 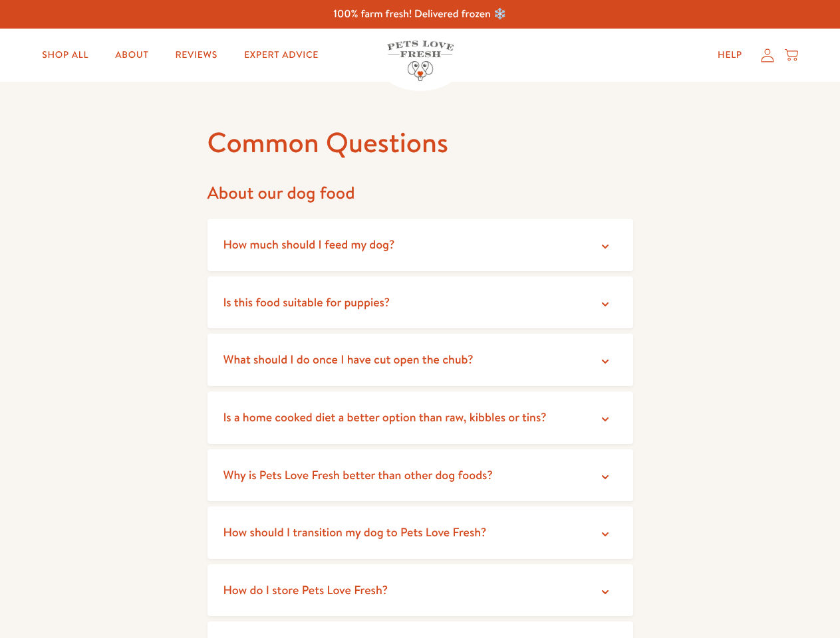 I want to click on summary: Why is Pets Love Fresh better than other dog foods?, so click(x=421, y=476).